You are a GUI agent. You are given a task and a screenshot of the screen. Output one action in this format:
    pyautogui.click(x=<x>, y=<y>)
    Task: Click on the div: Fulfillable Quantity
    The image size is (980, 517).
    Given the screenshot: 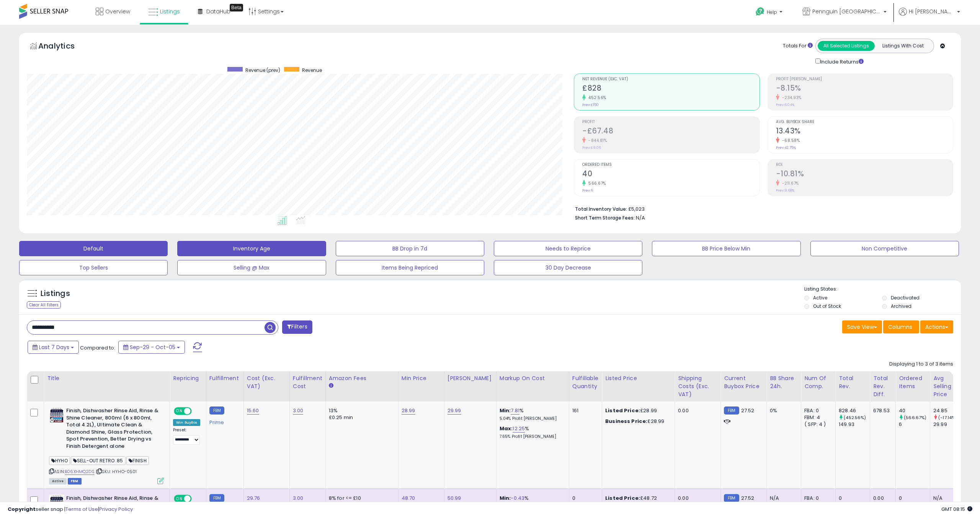 What is the action you would take?
    pyautogui.click(x=585, y=382)
    